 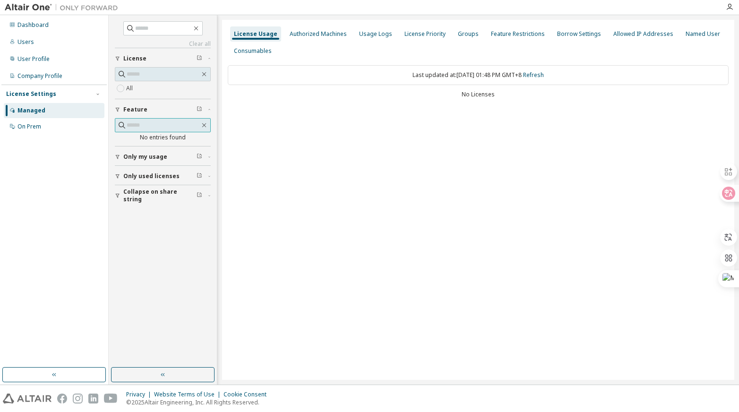 I want to click on div: Cookie Consent, so click(x=248, y=395).